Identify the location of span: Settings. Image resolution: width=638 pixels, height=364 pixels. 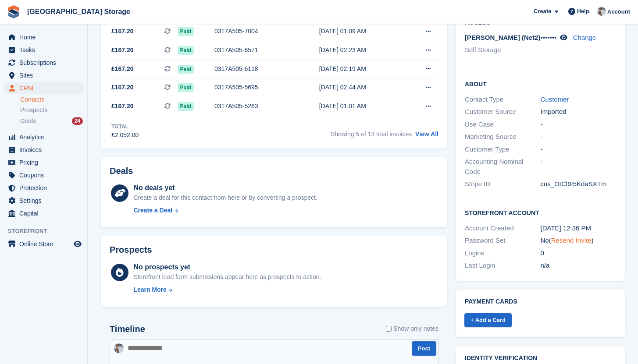
(46, 201).